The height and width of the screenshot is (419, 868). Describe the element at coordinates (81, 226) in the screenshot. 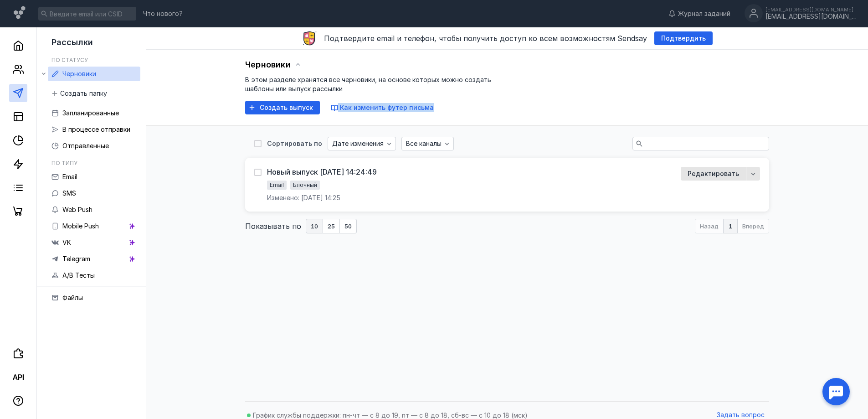

I see `span: Mobile Push` at that location.